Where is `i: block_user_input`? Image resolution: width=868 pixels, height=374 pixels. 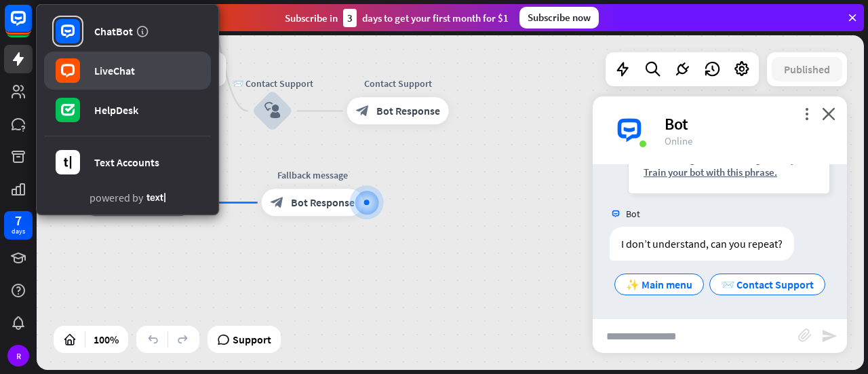 i: block_user_input is located at coordinates (272, 111).